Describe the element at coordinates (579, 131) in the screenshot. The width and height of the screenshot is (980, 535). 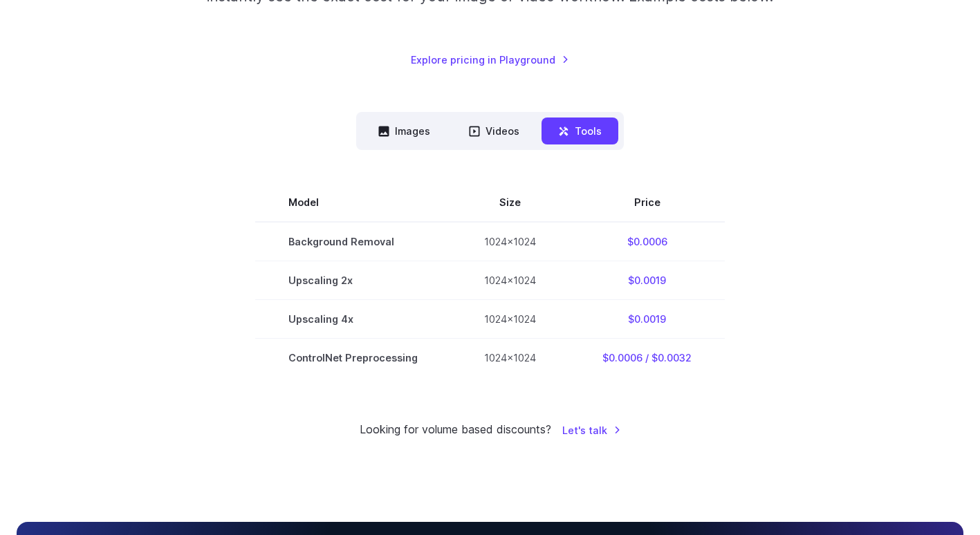
I see `button: Tools` at that location.